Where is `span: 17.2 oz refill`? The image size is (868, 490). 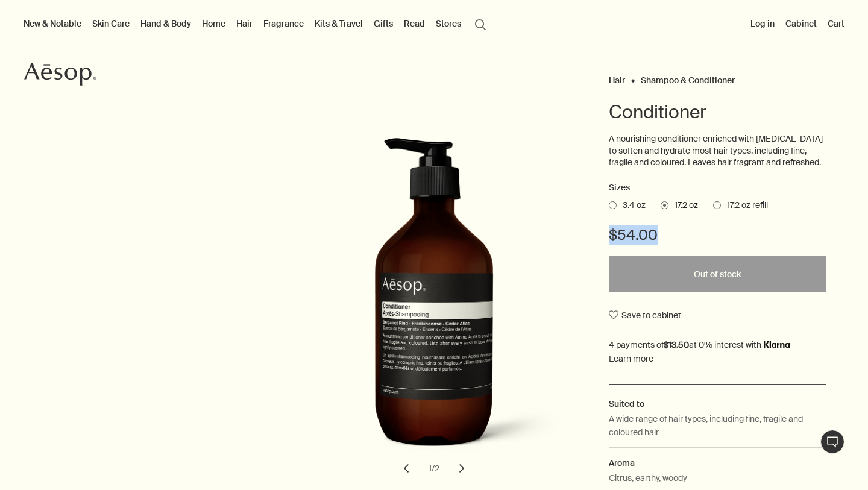 span: 17.2 oz refill is located at coordinates (744, 205).